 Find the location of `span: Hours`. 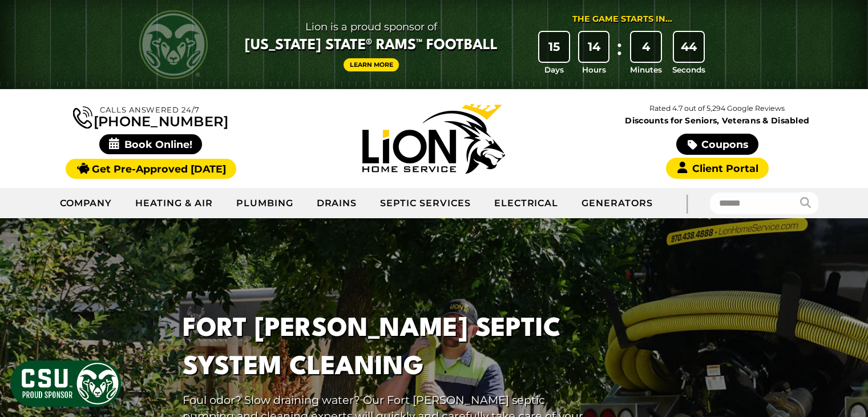

span: Hours is located at coordinates (594, 70).